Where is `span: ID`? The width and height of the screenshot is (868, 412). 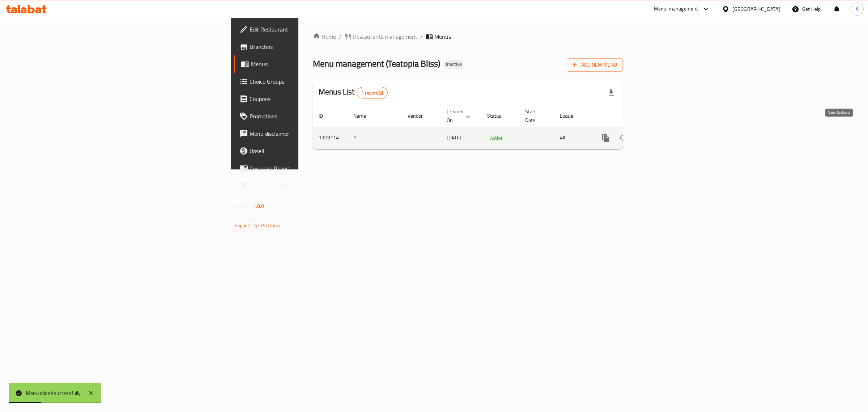
span: ID is located at coordinates (326, 116).